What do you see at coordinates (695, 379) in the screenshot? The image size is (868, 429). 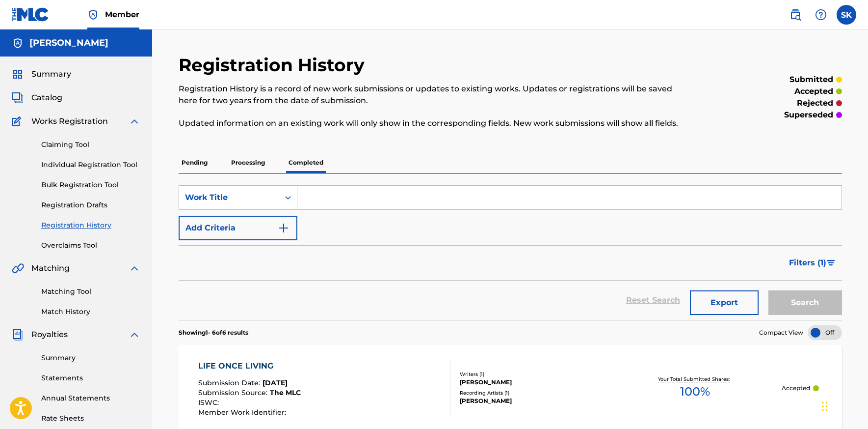 I see `p: Your Total Submitted Shares:` at bounding box center [695, 379].